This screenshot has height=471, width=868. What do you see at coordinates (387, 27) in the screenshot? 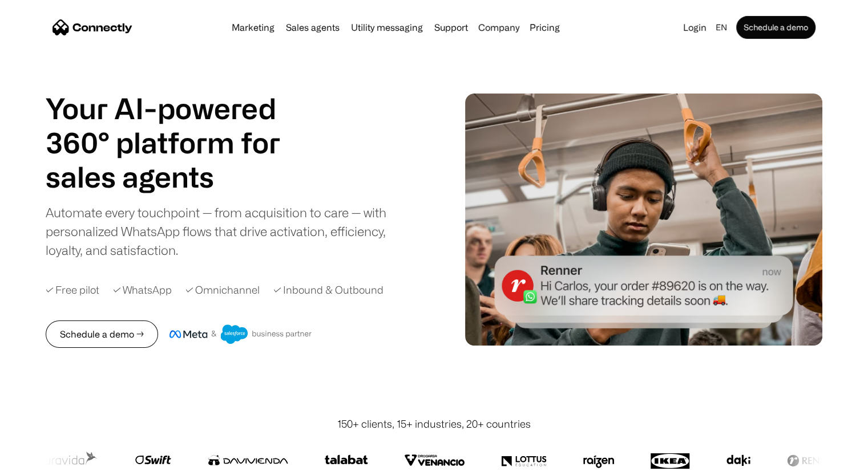
I see `a: Utility messaging` at bounding box center [387, 27].